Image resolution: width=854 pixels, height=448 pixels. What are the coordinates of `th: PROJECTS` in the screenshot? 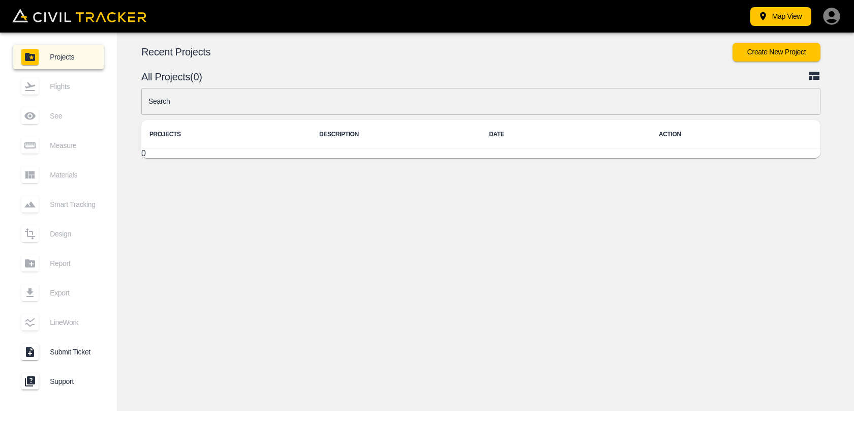 It's located at (226, 134).